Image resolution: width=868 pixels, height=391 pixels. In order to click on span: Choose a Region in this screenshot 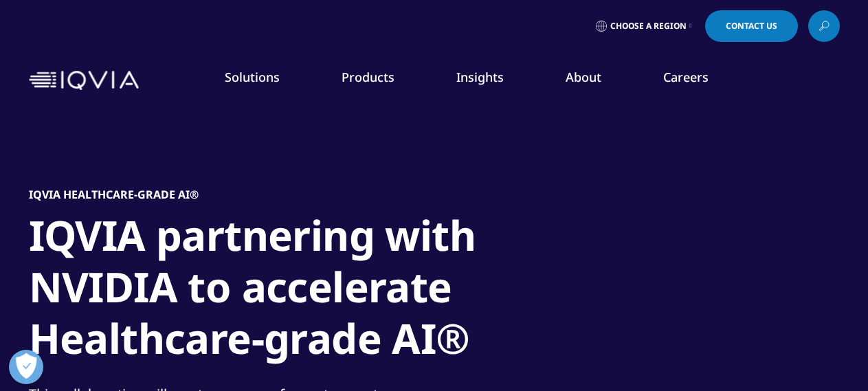, I will do `click(648, 26)`.